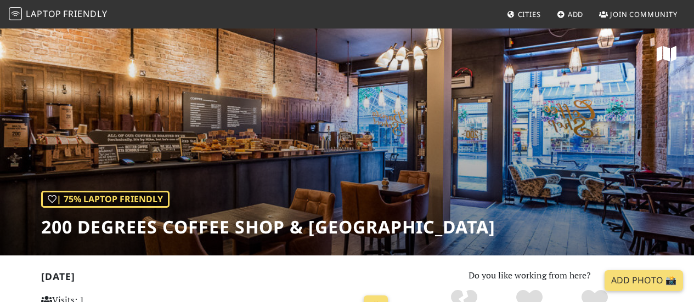 This screenshot has height=302, width=694. What do you see at coordinates (644, 14) in the screenshot?
I see `span: Join Community` at bounding box center [644, 14].